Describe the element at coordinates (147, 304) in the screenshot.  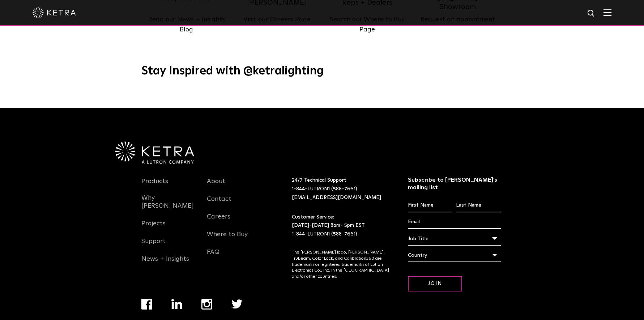
I see `img: facebook` at that location.